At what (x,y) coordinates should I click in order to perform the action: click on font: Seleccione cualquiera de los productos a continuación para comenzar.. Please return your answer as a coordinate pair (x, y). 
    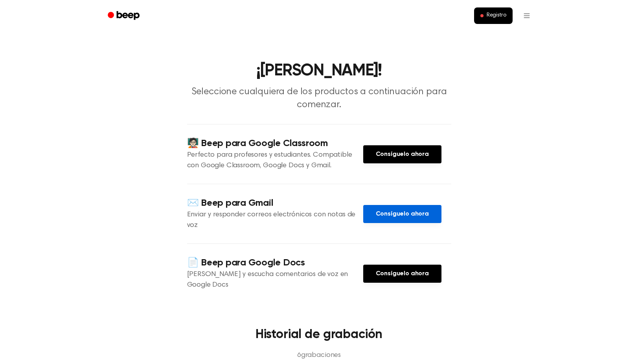
    Looking at the image, I should click on (319, 98).